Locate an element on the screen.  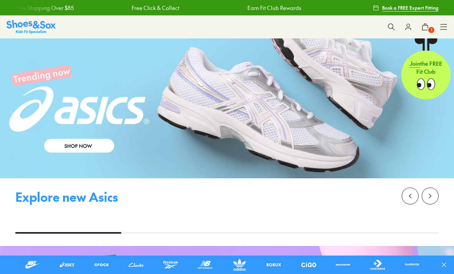
a: Book a FREE Expert Fitting is located at coordinates (405, 8).